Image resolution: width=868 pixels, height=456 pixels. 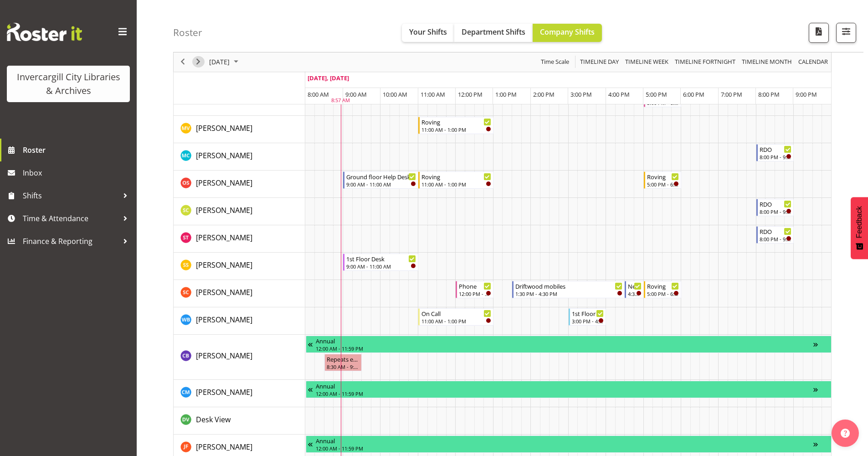 What do you see at coordinates (846, 33) in the screenshot?
I see `button: Filter Shifts` at bounding box center [846, 33].